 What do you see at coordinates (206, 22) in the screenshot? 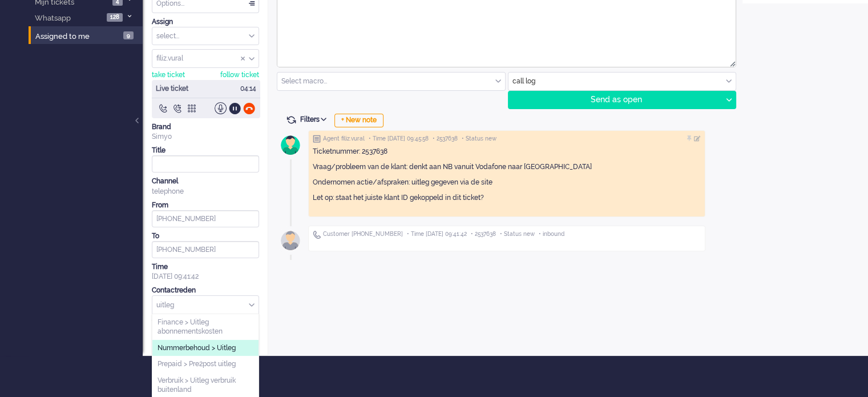
I see `div: Assign` at bounding box center [206, 22].